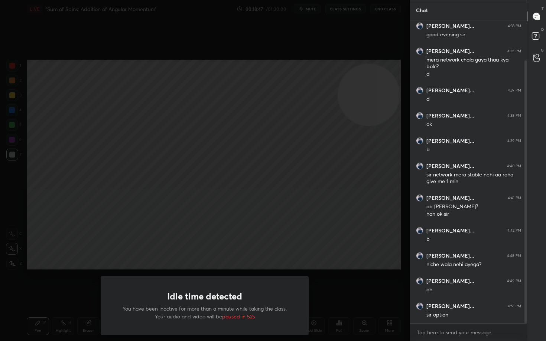 This screenshot has width=546, height=341. What do you see at coordinates (473, 35) in the screenshot?
I see `div: good evening sir` at bounding box center [473, 35].